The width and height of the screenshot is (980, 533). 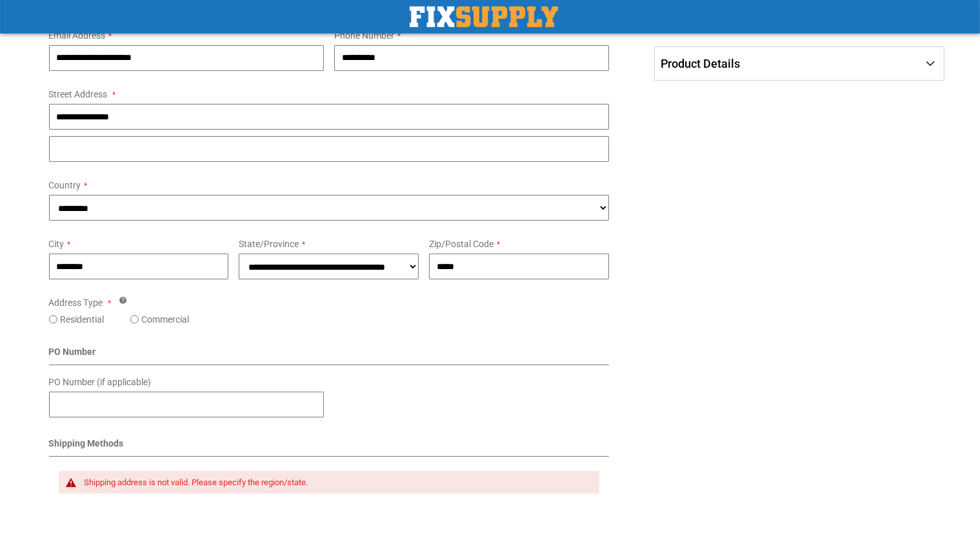 I want to click on span: Country, so click(x=65, y=185).